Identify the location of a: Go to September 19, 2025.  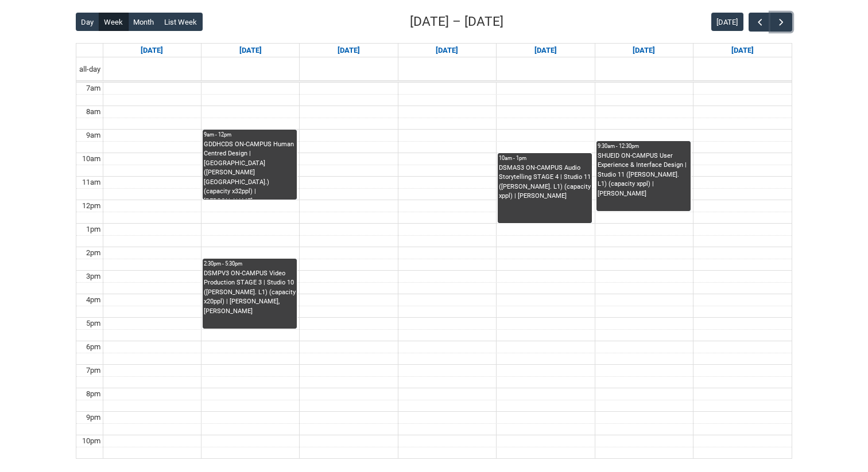
(644, 50).